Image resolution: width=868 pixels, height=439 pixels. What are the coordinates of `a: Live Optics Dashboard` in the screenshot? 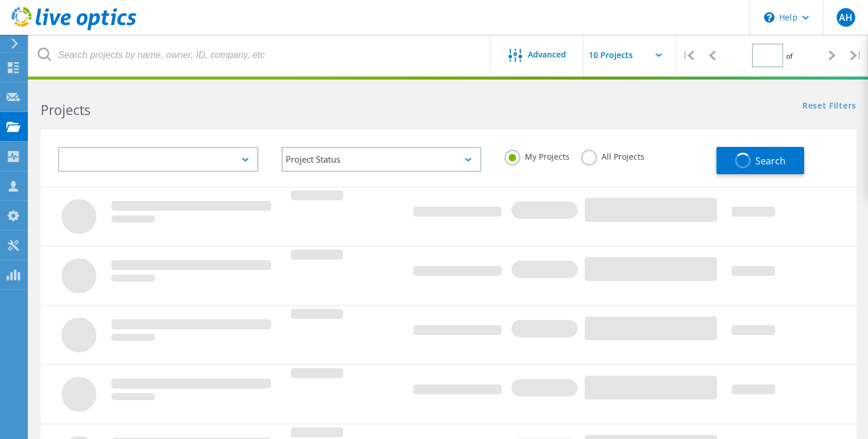 It's located at (74, 28).